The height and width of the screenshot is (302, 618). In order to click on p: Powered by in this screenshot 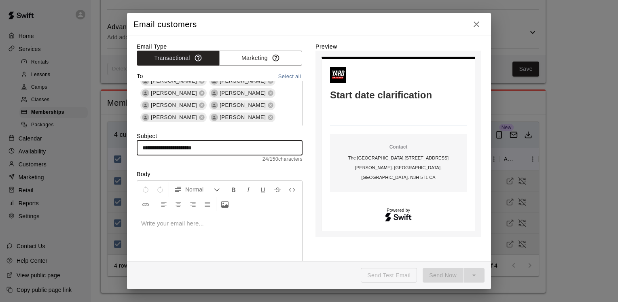, I will do `click(399, 210)`.